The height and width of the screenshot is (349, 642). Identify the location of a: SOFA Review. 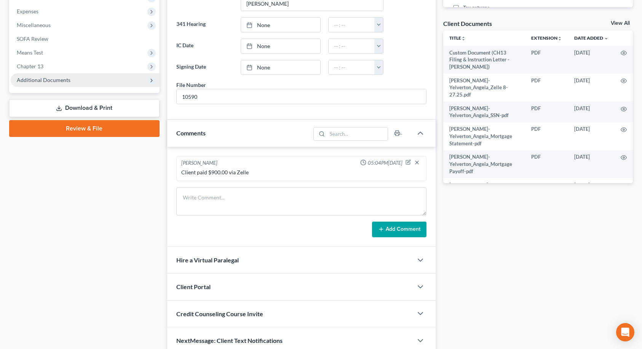
(85, 39).